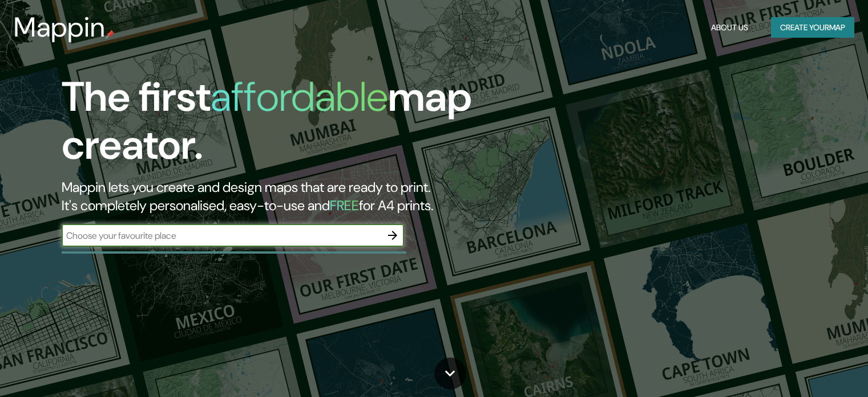  I want to click on h2: Mappin lets you create and design maps that are ready to print. It's completely personalised, eas..., so click(278, 196).